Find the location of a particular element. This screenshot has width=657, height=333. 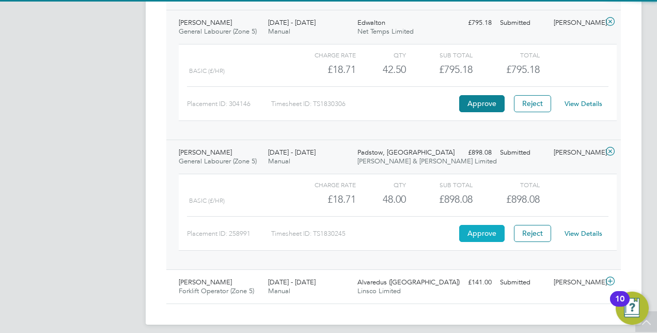

span: Edwalton is located at coordinates (371, 22).